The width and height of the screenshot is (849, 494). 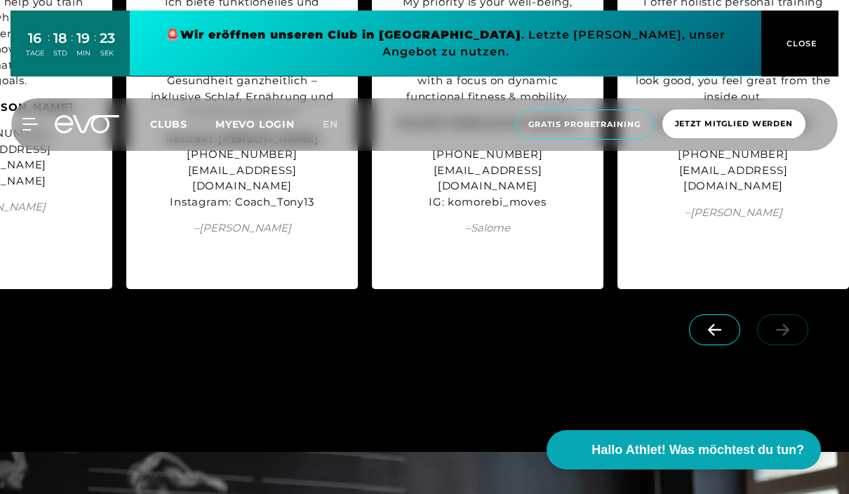 I want to click on div: TAGE, so click(x=35, y=53).